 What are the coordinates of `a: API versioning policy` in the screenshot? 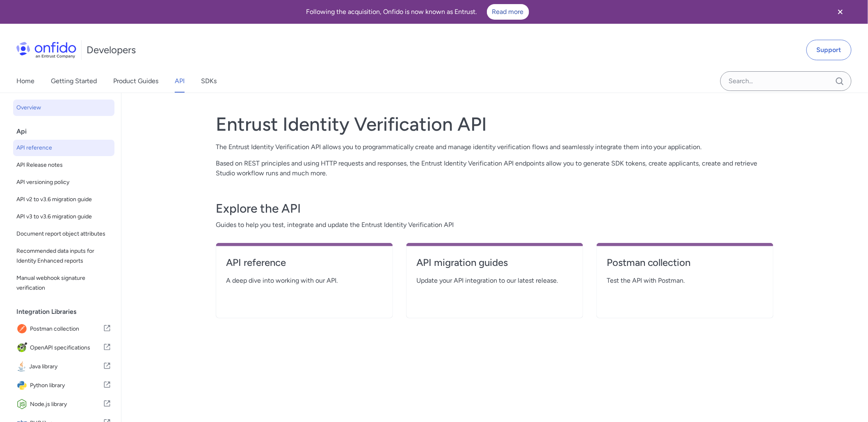 It's located at (63, 183).